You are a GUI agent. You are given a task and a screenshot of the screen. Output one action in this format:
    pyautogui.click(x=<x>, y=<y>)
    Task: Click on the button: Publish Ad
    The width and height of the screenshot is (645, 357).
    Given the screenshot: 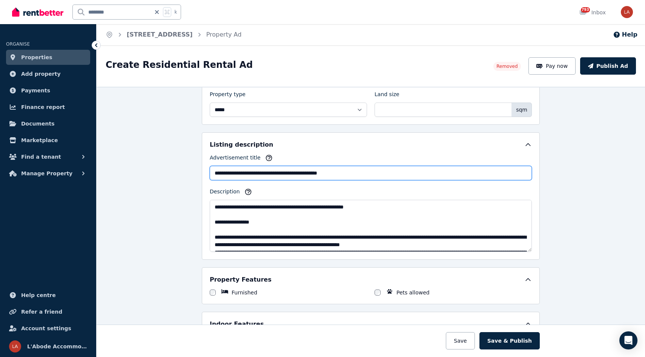 What is the action you would take?
    pyautogui.click(x=608, y=66)
    